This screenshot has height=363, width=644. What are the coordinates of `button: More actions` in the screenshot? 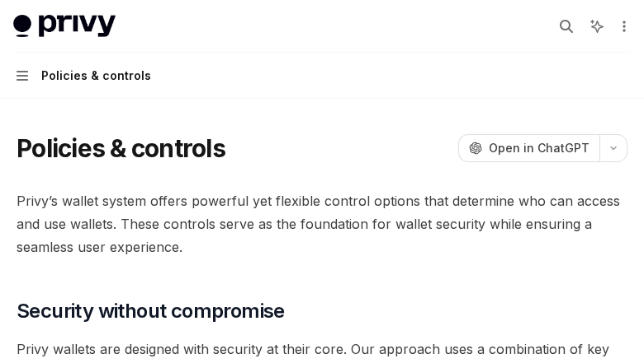 It's located at (622, 27).